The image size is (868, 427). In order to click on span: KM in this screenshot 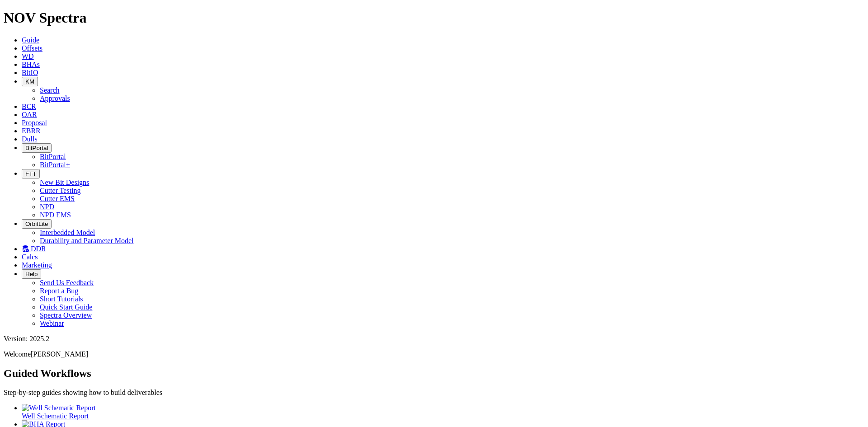, I will do `click(30, 81)`.